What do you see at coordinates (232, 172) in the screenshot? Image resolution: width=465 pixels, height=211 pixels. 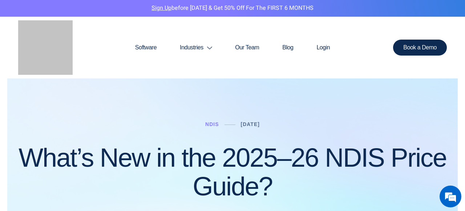 I see `h1: What’s New in the 2025–26 NDIS Price Guide?` at bounding box center [232, 172].